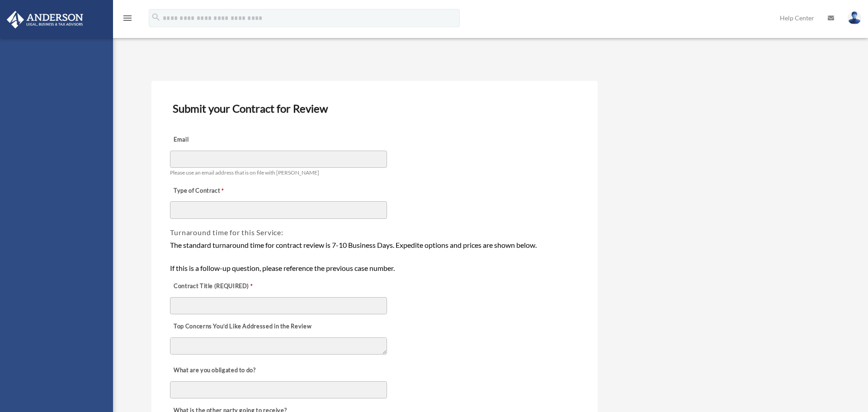 The width and height of the screenshot is (868, 412). Describe the element at coordinates (127, 19) in the screenshot. I see `a: menu` at that location.